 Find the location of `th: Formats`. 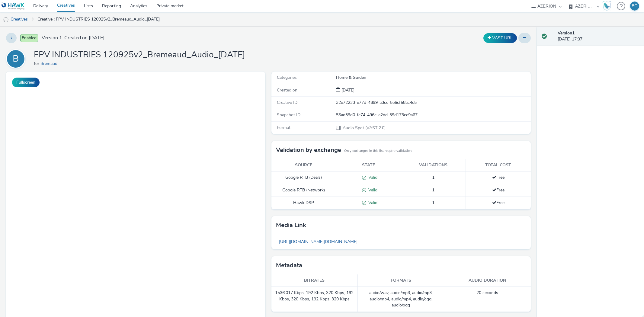

th: Formats is located at coordinates (401, 280).